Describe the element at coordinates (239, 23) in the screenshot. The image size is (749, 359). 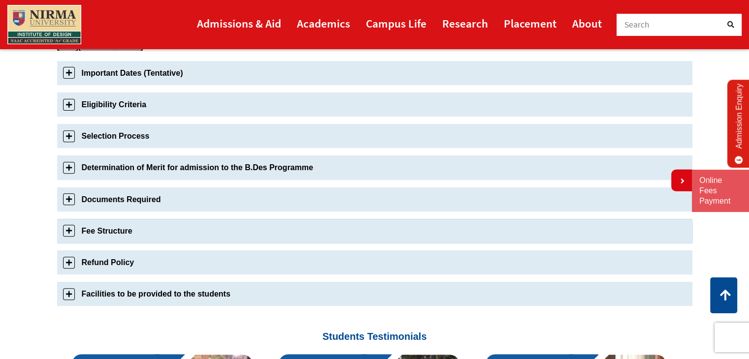
I see `a: Admissions & Aid` at that location.